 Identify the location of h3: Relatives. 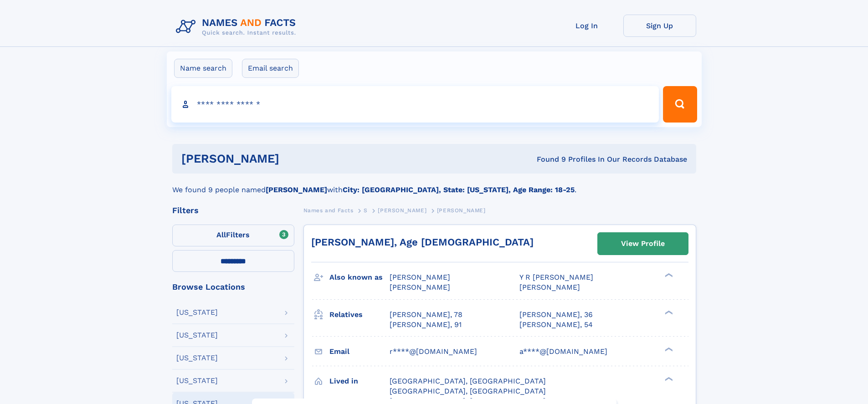
(360, 315).